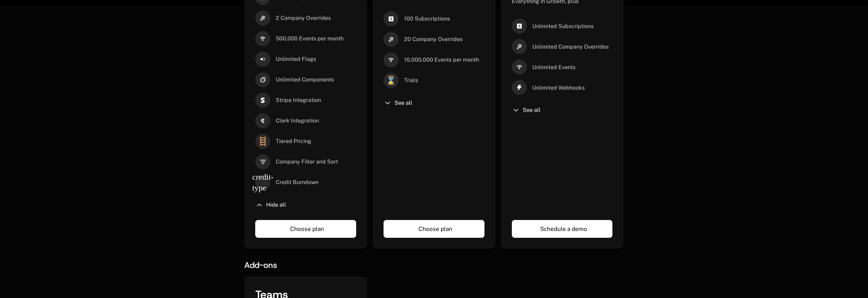 This screenshot has height=298, width=868. I want to click on i: chevron-up, so click(259, 205).